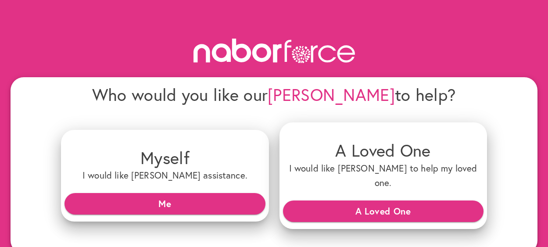  What do you see at coordinates (164, 203) in the screenshot?
I see `button: Me` at bounding box center [164, 203].